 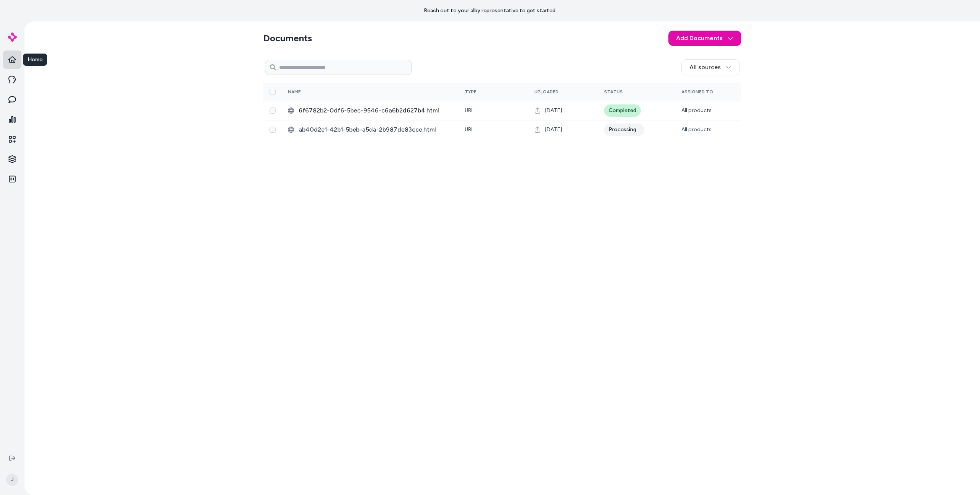 I want to click on span: Type, so click(x=471, y=92).